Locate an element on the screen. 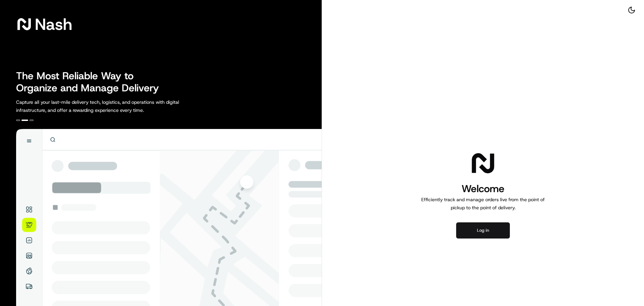  button: Log in is located at coordinates (483, 230).